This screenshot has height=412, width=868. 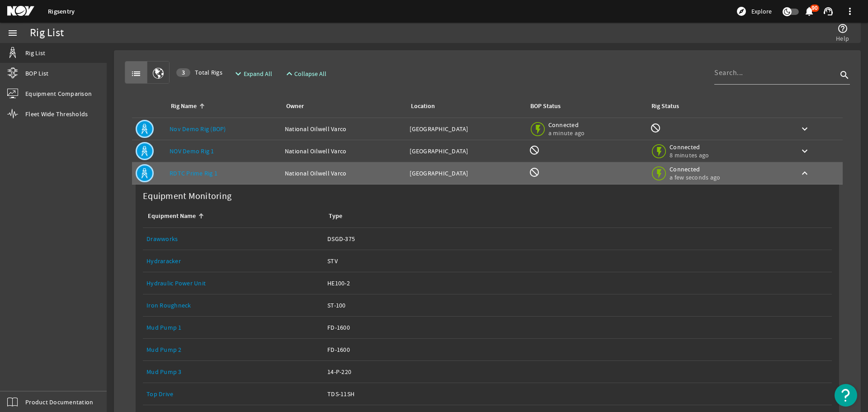 I want to click on mat-icon: notifications, so click(x=809, y=11).